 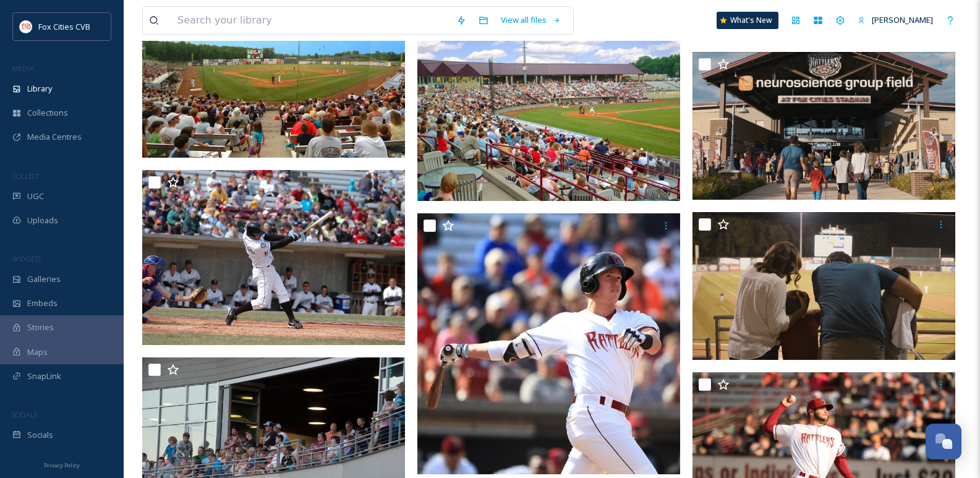 What do you see at coordinates (25, 414) in the screenshot?
I see `span: SOCIALS` at bounding box center [25, 414].